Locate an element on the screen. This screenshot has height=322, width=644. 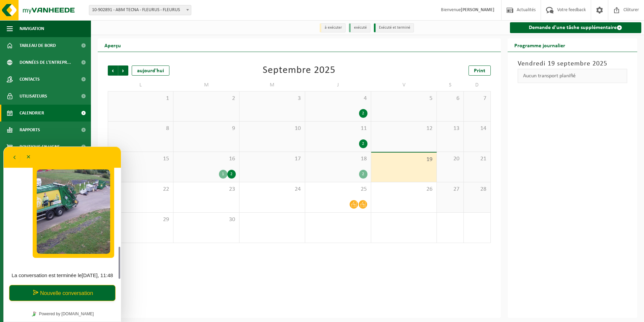
img: Tawky_16x16.svg is located at coordinates (31, 167).